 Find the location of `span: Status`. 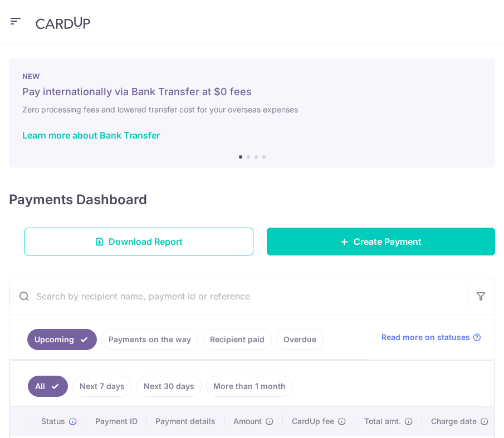

span: Status is located at coordinates (53, 422).